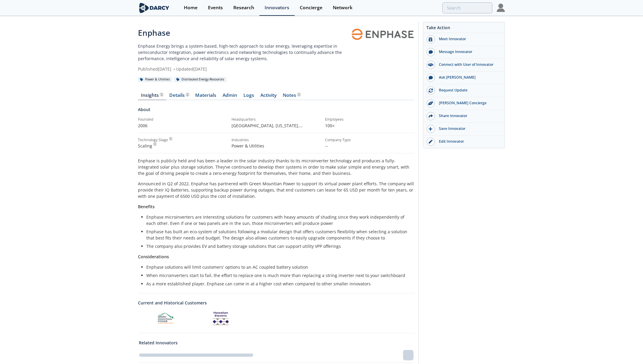  Describe the element at coordinates (370, 140) in the screenshot. I see `div: Company Type` at that location.